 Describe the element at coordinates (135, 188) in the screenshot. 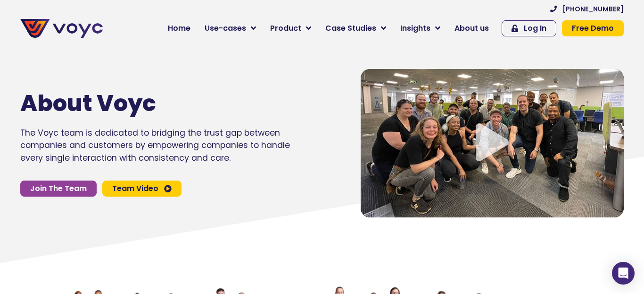

I see `span: Team Video` at that location.